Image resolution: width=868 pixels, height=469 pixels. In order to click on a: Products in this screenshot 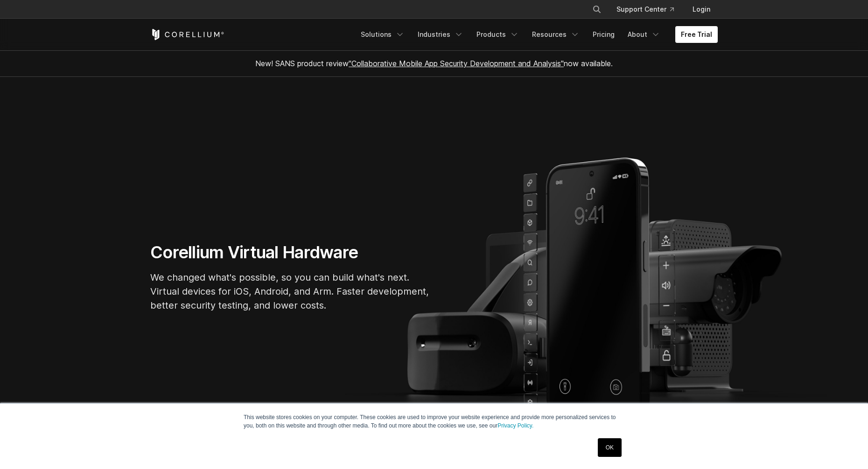, I will do `click(498, 34)`.